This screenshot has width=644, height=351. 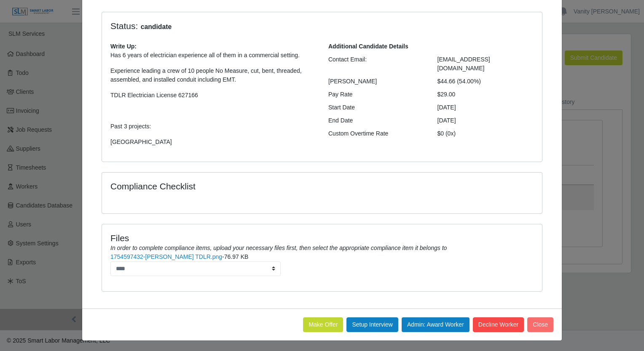 I want to click on span: $0 (0x), so click(x=447, y=133).